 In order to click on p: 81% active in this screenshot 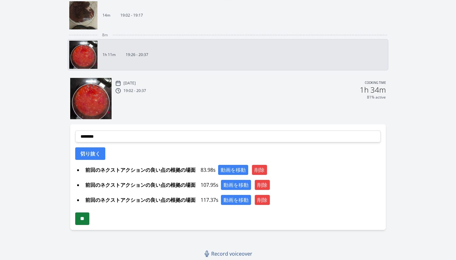, I will do `click(376, 97)`.